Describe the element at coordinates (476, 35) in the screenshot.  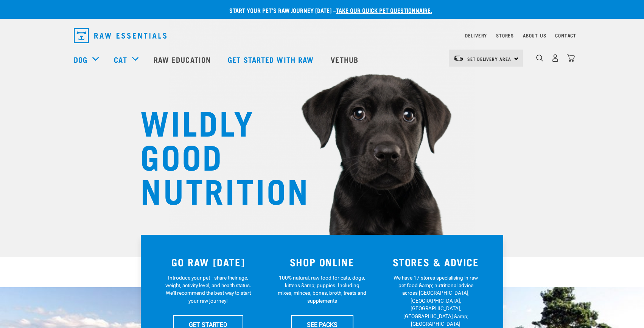
I see `a: Delivery` at that location.